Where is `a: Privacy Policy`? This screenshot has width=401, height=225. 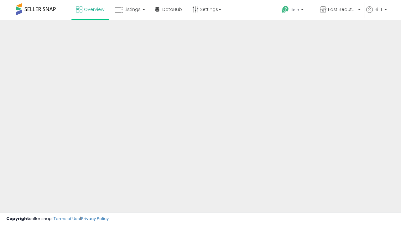
a: Privacy Policy is located at coordinates (95, 219).